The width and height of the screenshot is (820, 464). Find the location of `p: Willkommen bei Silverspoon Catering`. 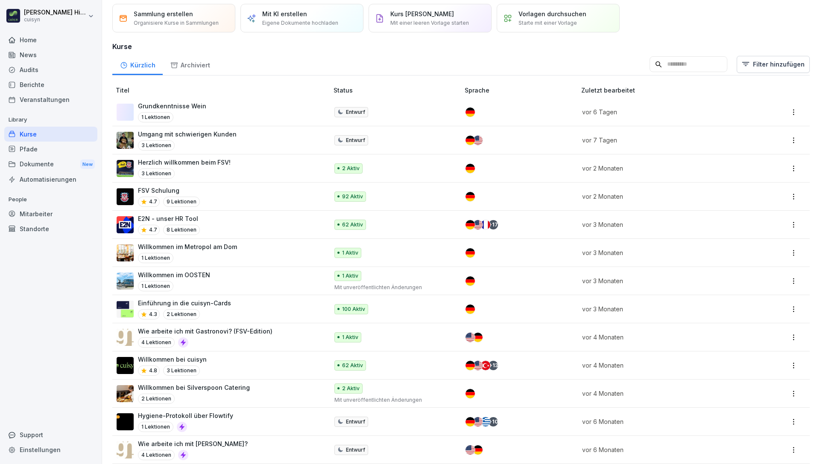

p: Willkommen bei Silverspoon Catering is located at coordinates (194, 388).